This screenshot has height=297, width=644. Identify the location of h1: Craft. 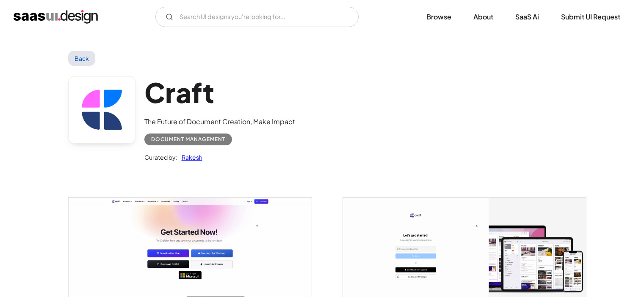
(219, 92).